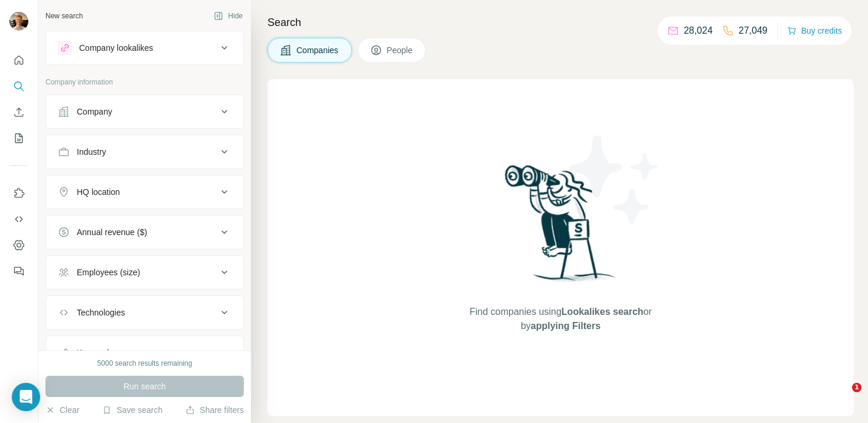 This screenshot has height=423, width=868. Describe the element at coordinates (98, 192) in the screenshot. I see `div: HQ location` at that location.